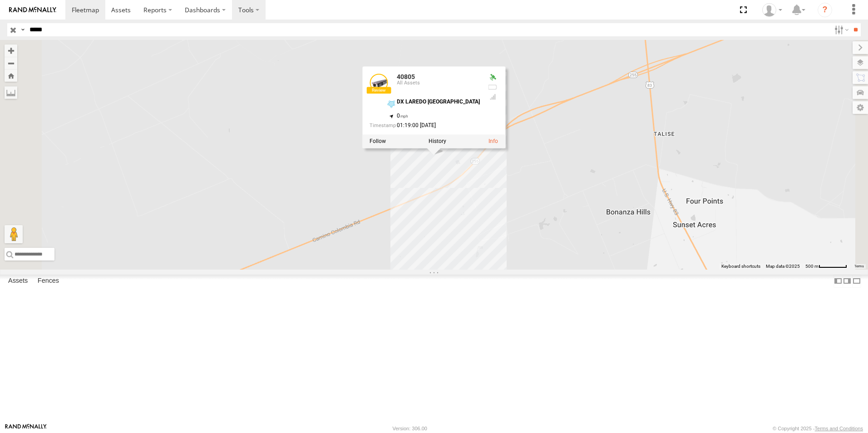 The image size is (868, 433). I want to click on div: Caseta Laredo TX, so click(772, 10).